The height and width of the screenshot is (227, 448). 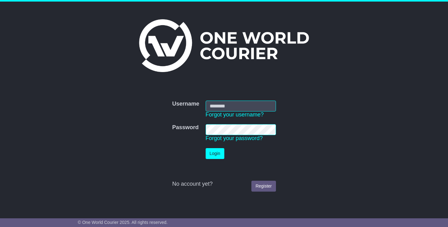 I want to click on img: One World, so click(x=224, y=46).